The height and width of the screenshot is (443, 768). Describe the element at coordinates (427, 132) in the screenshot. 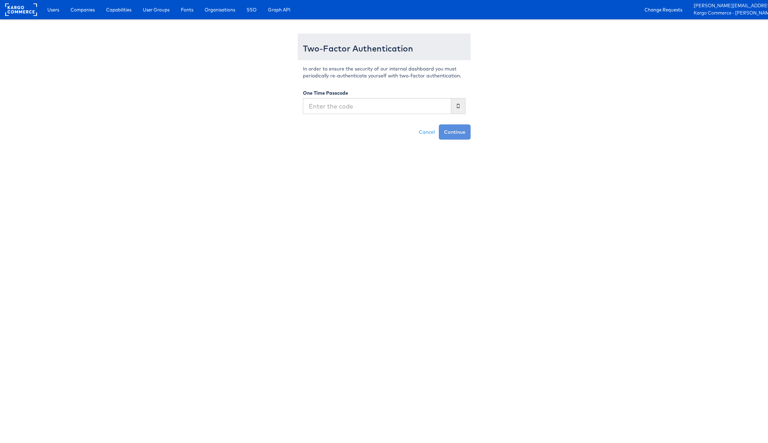

I see `a: Cancel` at that location.